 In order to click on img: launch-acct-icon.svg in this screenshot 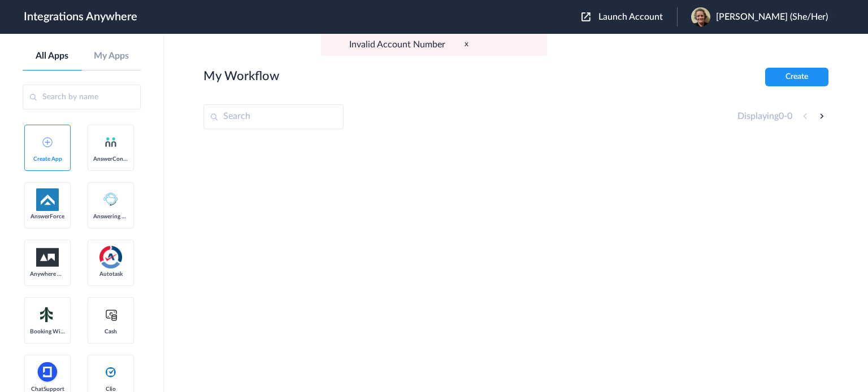, I will do `click(585, 17)`.